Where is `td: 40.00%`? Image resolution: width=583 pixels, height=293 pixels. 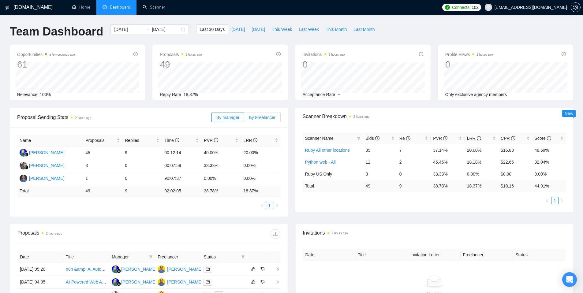 td: 40.00% is located at coordinates (221, 153).